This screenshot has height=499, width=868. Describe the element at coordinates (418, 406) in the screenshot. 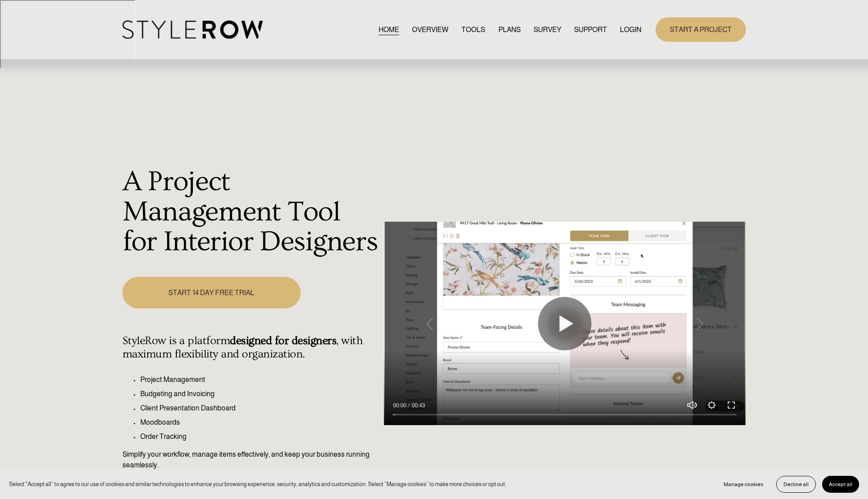

I see `div: Duration` at that location.